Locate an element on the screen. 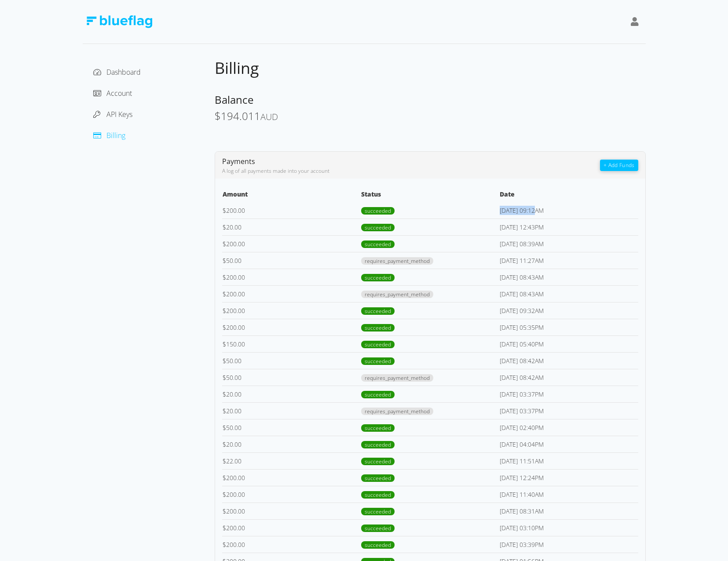 The width and height of the screenshot is (728, 561). div: A log of all payments made into your account is located at coordinates (411, 171).